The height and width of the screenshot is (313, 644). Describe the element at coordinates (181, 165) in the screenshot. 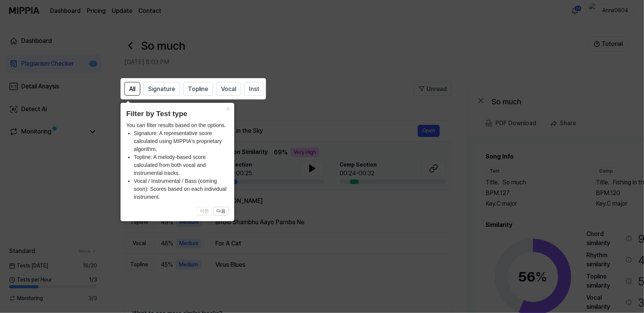

I see `li: Topline: A melody-based score calculated from both vocal and instrumental tracks.` at that location.